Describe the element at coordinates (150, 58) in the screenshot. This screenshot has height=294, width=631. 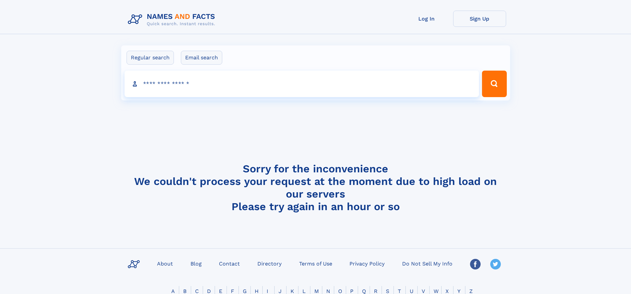
I see `label: Regular search` at that location.